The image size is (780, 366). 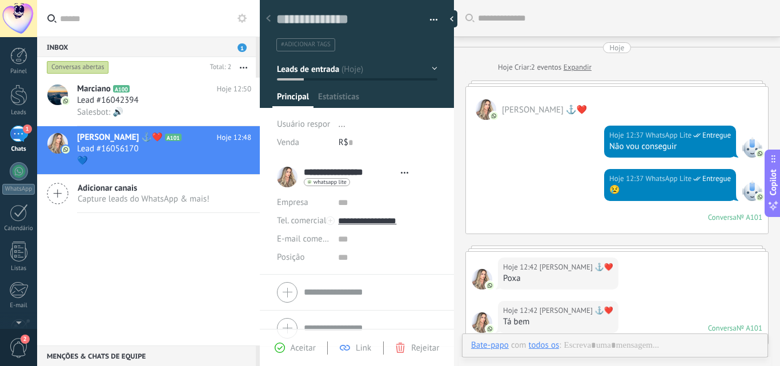 What do you see at coordinates (330, 182) in the screenshot?
I see `span: whatsapp lite` at bounding box center [330, 182].